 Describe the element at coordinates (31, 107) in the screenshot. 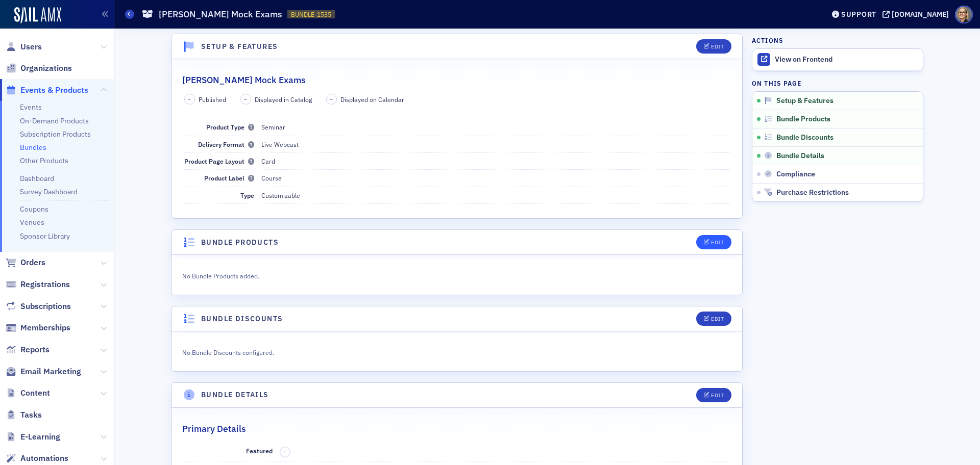

I see `a: Events` at that location.